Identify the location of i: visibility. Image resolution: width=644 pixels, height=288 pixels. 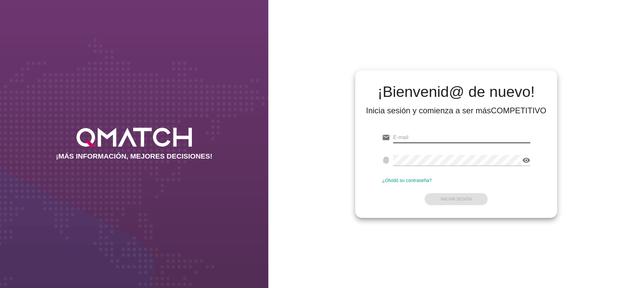
(526, 160).